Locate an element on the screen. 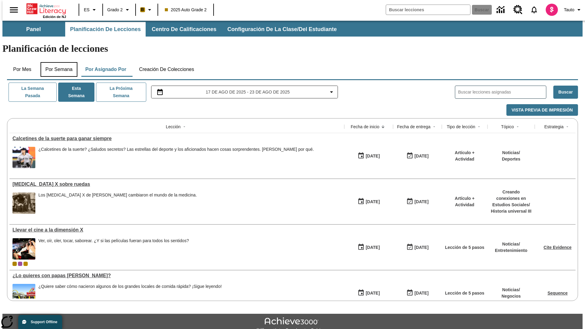 The width and height of the screenshot is (585, 329). img: Uno de los primeros locales de McDonald's, con el icónico letrero rojo y los arcos amarillos. is located at coordinates (24, 295).